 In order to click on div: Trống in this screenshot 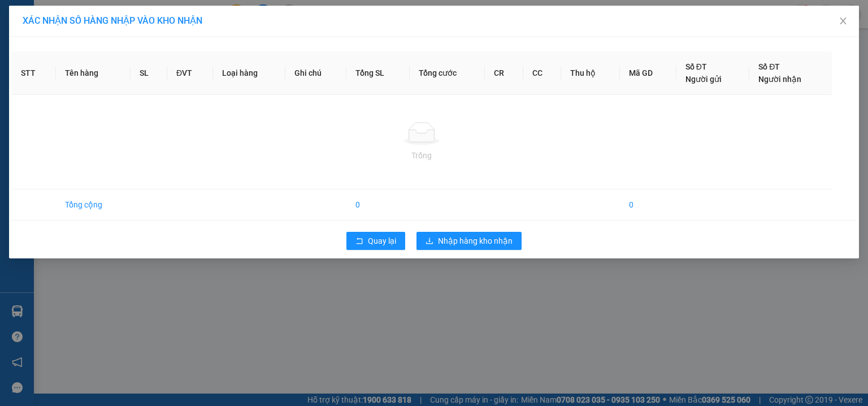, I will do `click(422, 155)`.